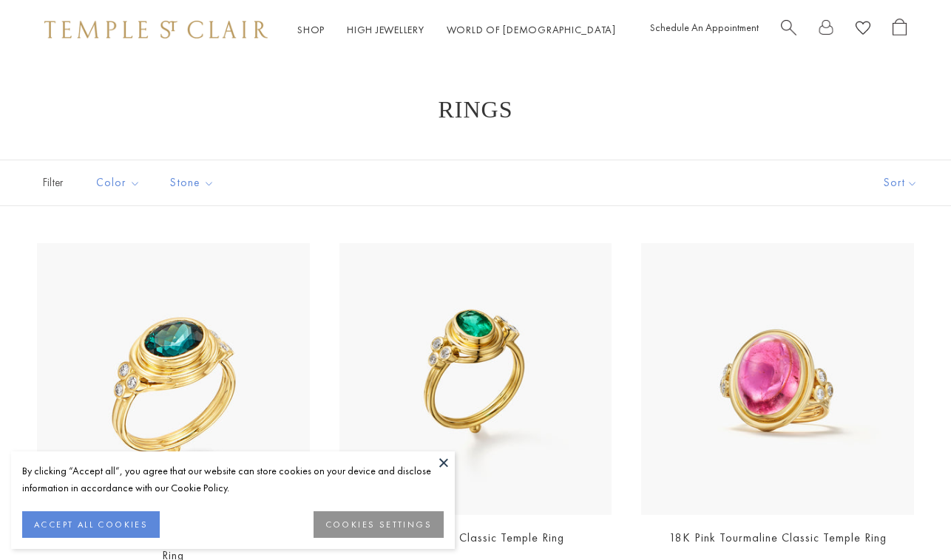 The height and width of the screenshot is (560, 951). Describe the element at coordinates (120, 182) in the screenshot. I see `span: Color` at that location.